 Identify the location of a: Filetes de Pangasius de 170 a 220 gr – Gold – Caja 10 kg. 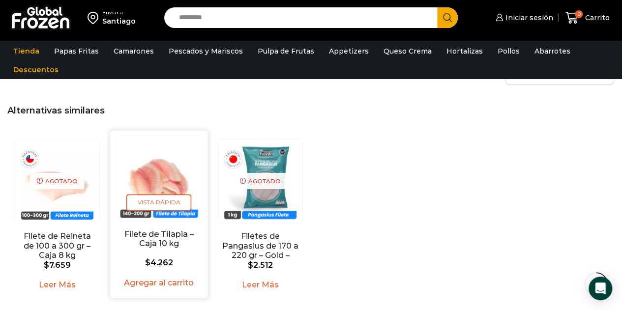
(260, 250).